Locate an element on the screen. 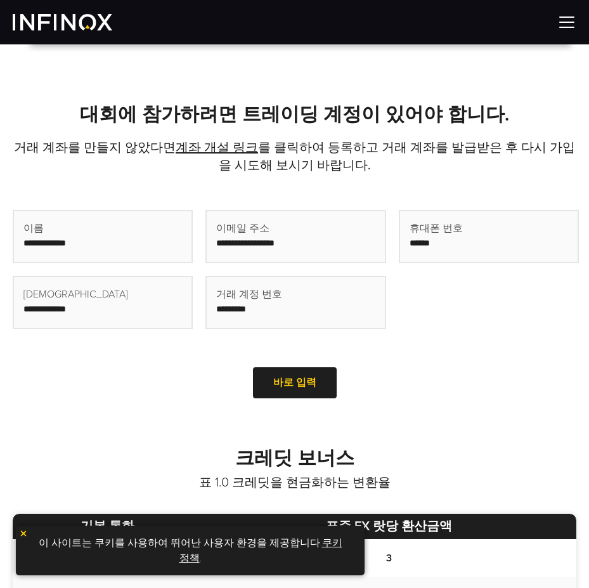 This screenshot has width=589, height=588. a: 계좌 개설 링크 is located at coordinates (217, 148).